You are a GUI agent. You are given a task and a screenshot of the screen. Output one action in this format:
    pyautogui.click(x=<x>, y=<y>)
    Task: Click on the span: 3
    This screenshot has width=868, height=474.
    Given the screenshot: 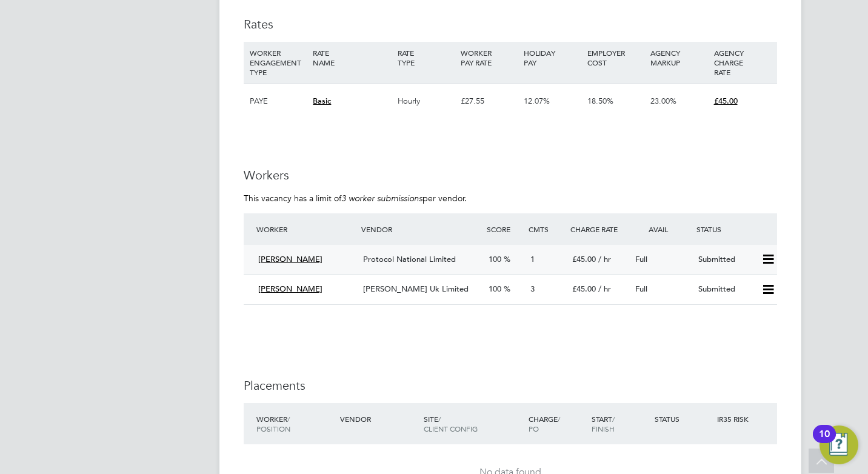 What is the action you would take?
    pyautogui.click(x=533, y=288)
    